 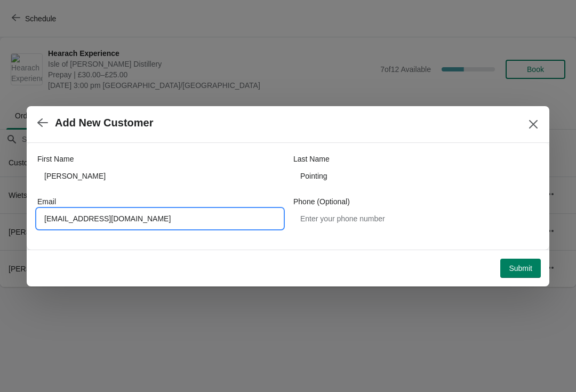 I want to click on label: First Name, so click(x=55, y=159).